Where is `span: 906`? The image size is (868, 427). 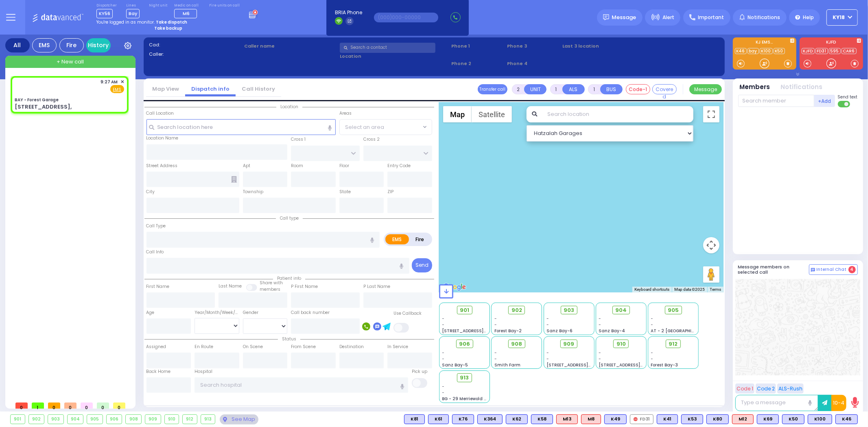
span: 906 is located at coordinates (464, 344).